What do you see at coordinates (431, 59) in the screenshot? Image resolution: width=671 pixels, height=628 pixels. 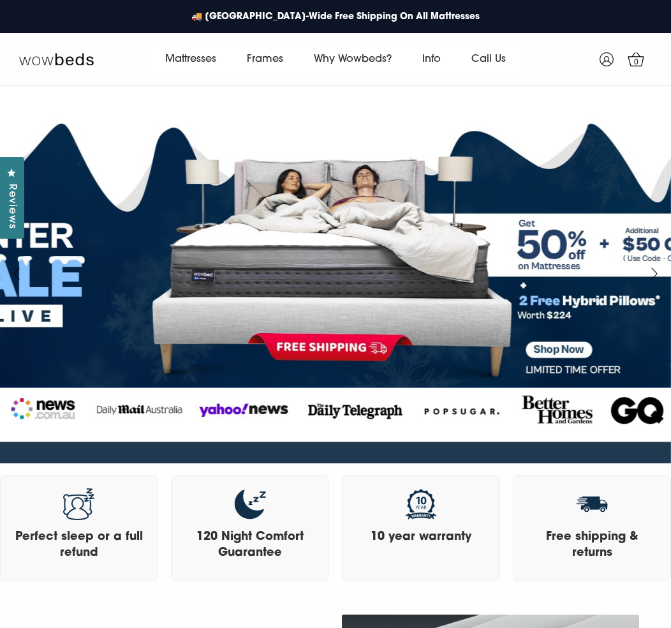 I see `a: Info` at bounding box center [431, 59].